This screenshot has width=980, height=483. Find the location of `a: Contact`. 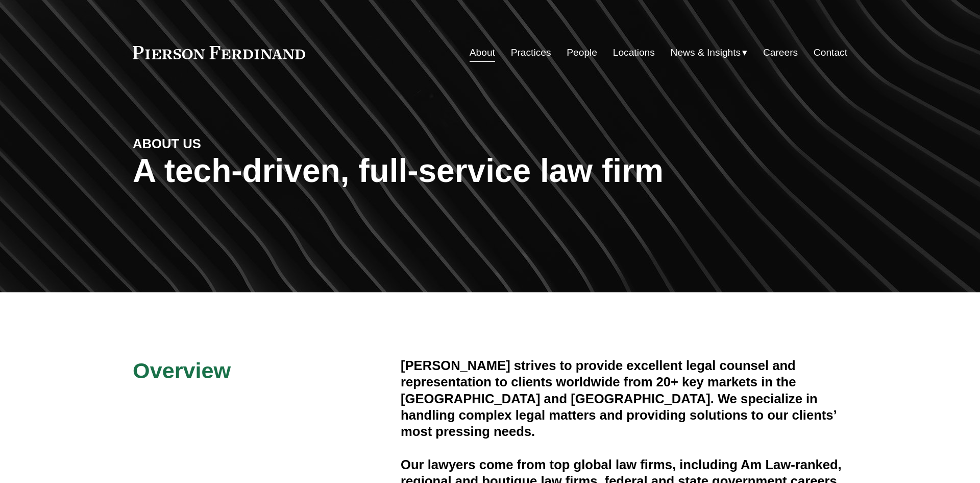

a: Contact is located at coordinates (831, 53).